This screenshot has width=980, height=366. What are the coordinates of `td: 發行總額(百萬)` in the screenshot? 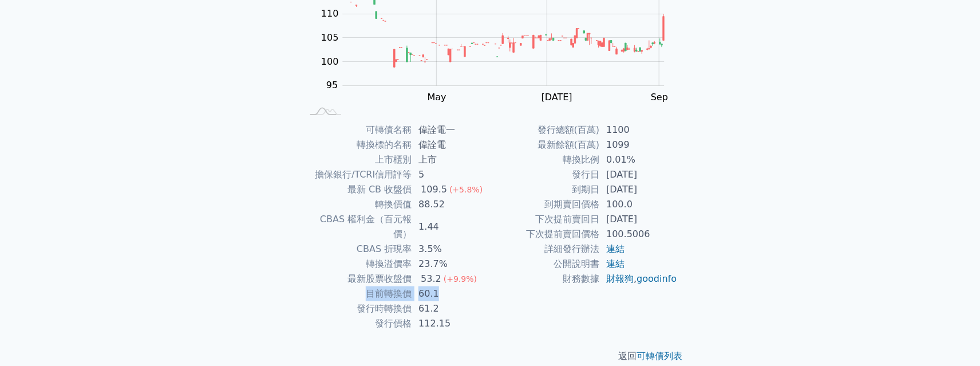 It's located at (544, 130).